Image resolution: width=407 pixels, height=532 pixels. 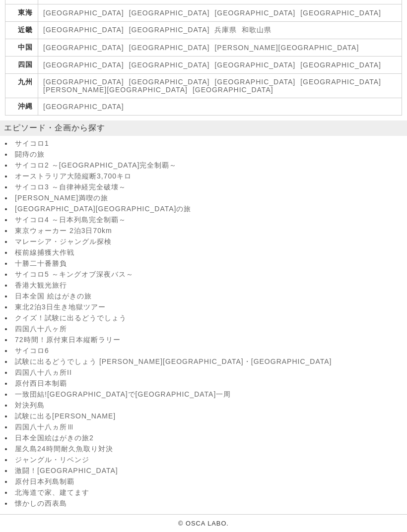 What do you see at coordinates (209, 220) in the screenshot?
I see `a: サイコロ4 ～日本列島完全制覇～` at bounding box center [209, 220].